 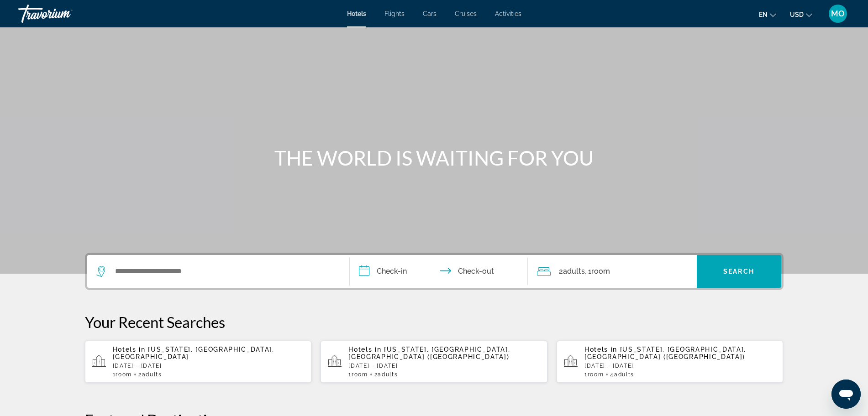 What do you see at coordinates (434, 322) in the screenshot?
I see `p: Your Recent Searches` at bounding box center [434, 322].